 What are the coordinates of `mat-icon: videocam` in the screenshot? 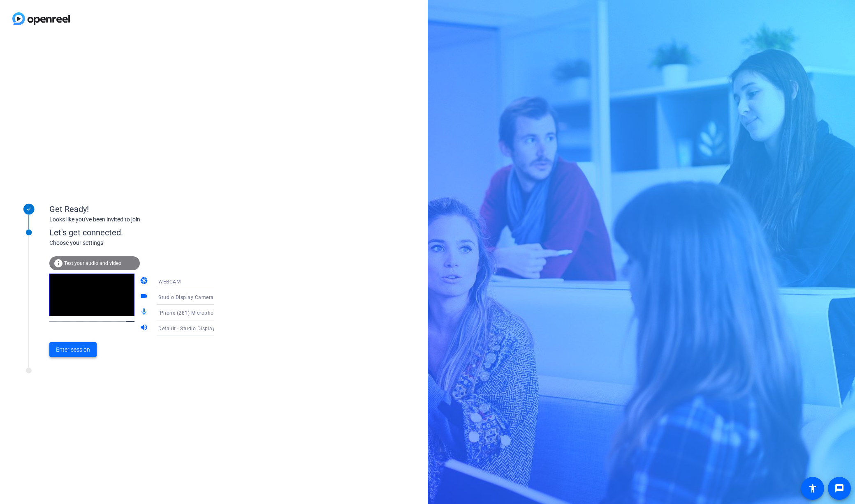 It's located at (145, 297).